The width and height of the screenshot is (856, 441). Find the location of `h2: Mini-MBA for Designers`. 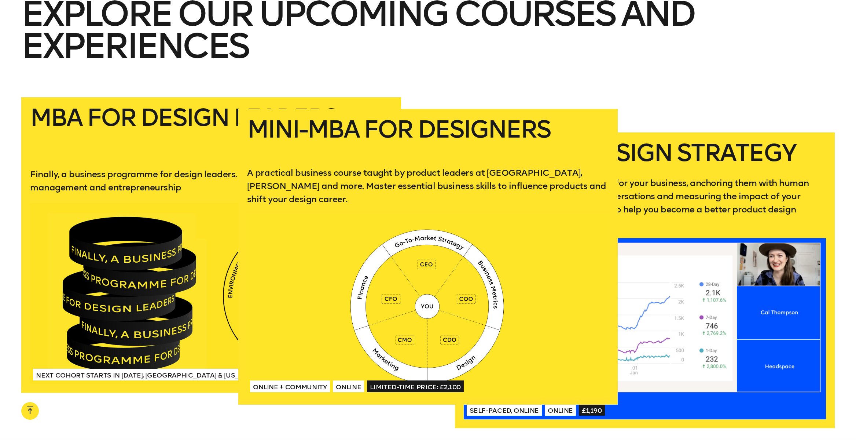

h2: Mini-MBA for Designers is located at coordinates (428, 136).